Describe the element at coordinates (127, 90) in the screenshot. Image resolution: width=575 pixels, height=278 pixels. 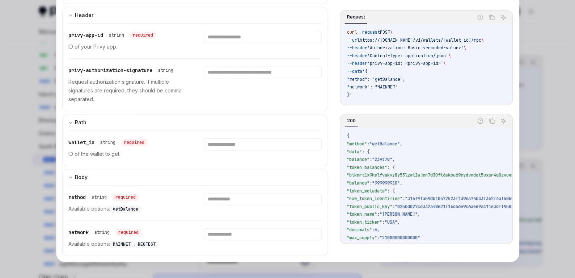
I see `p: Request authorization signature. If multiple signatures are required, they should be comma separa...` at that location.